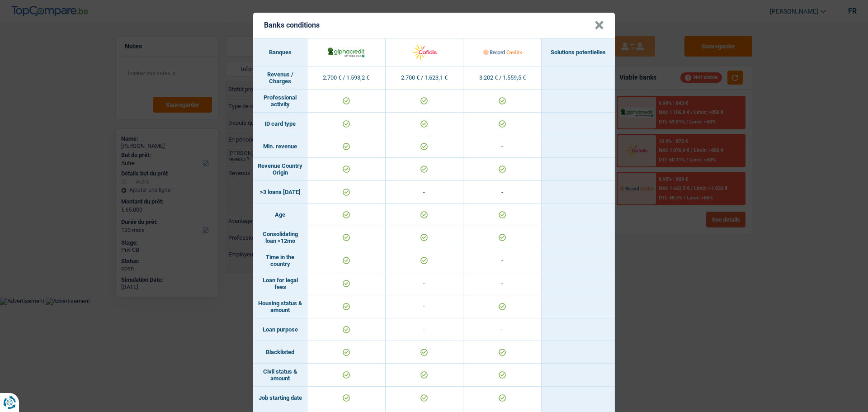 The image size is (868, 412). I want to click on td: ID card type, so click(280, 124).